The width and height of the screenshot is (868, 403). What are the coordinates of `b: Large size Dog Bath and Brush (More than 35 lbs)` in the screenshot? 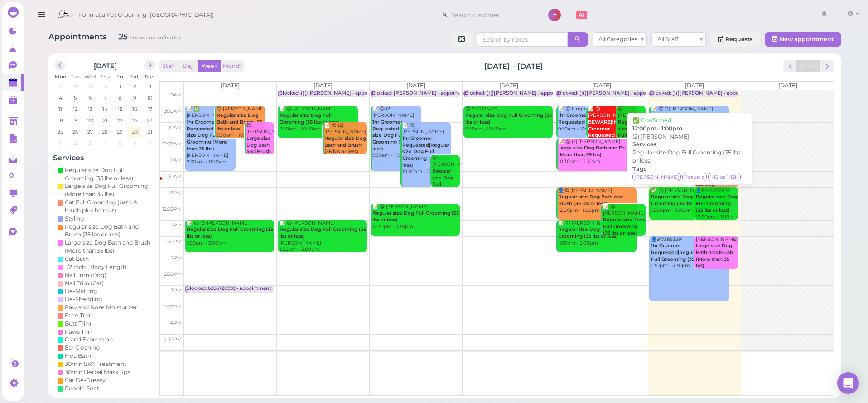 It's located at (260, 152).